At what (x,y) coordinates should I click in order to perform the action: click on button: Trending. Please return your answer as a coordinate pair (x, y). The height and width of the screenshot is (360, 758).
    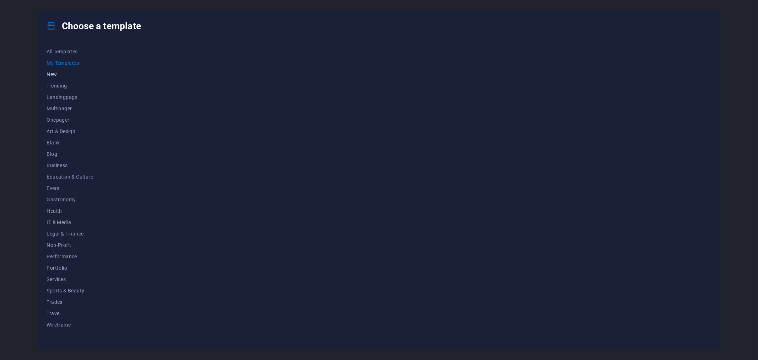
    Looking at the image, I should click on (70, 86).